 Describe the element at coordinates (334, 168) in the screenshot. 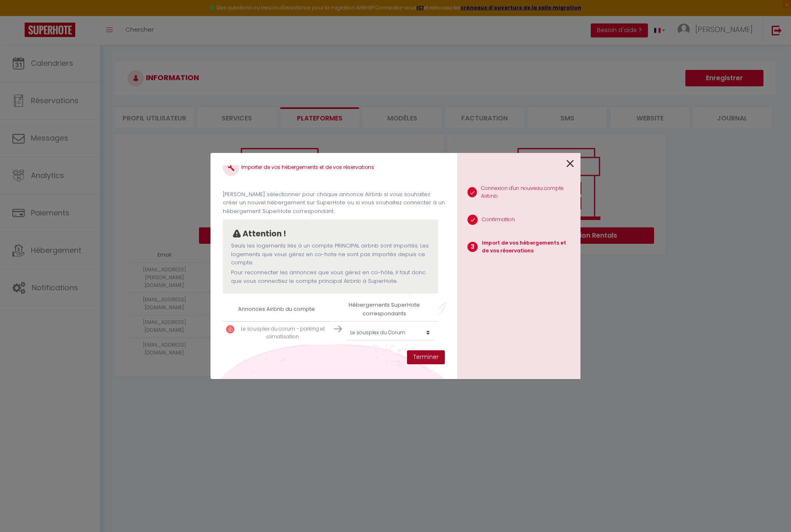

I see `h4: Importer de vos hébergements et de vos réservations` at that location.